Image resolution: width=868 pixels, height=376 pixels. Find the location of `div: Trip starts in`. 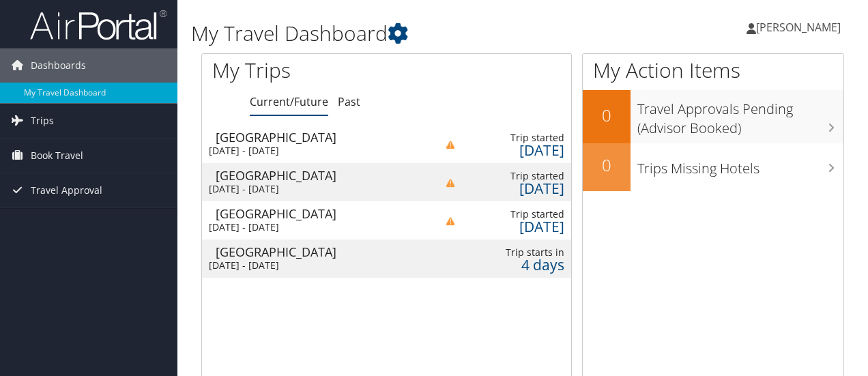

div: Trip starts in is located at coordinates (515, 253).